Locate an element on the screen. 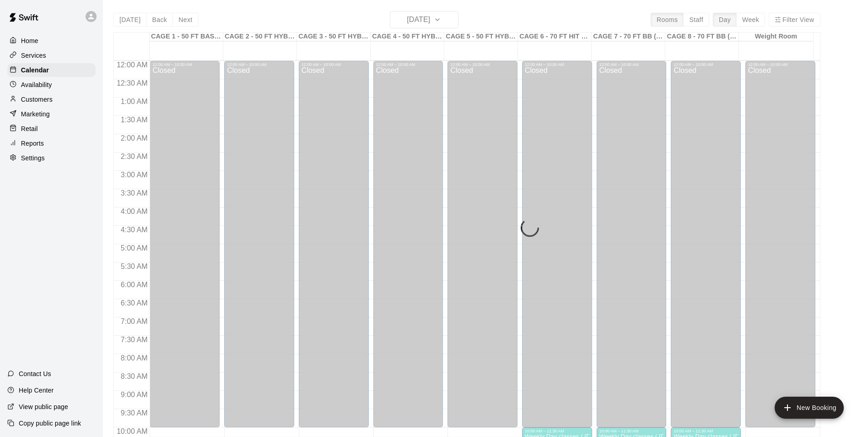 The width and height of the screenshot is (868, 437). a: Calendar is located at coordinates (51, 70).